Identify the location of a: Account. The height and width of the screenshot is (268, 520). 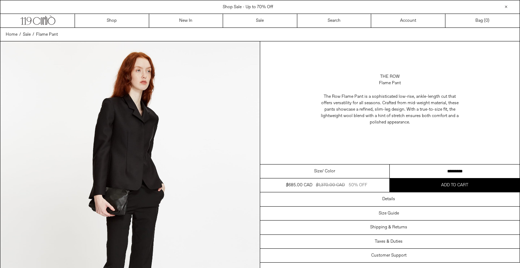
(409, 21).